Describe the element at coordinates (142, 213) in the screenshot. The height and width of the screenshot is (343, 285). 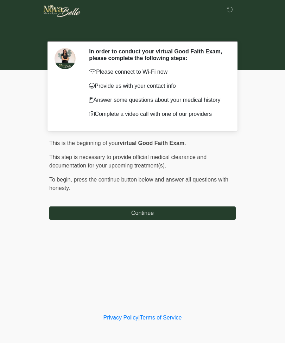
I see `button: Continue` at that location.